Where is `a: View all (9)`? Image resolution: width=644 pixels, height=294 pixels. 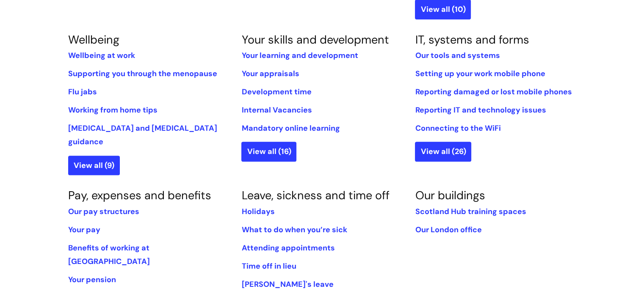 a: View all (9) is located at coordinates (94, 165).